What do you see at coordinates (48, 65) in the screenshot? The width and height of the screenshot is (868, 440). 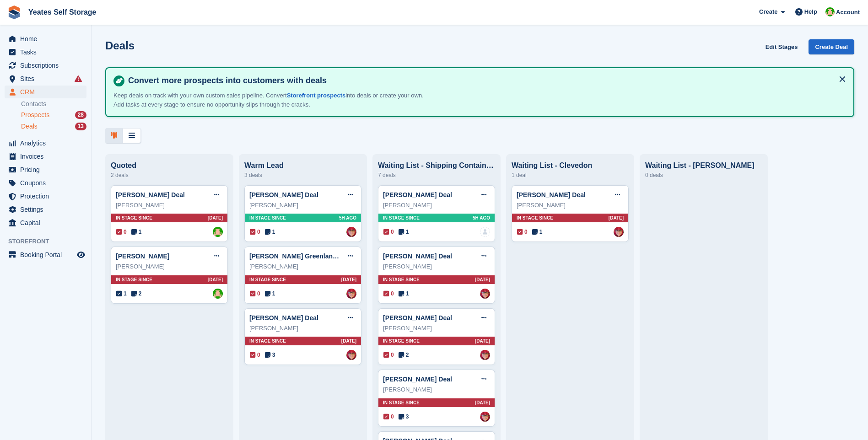 I see `span: Subscriptions` at bounding box center [48, 65].